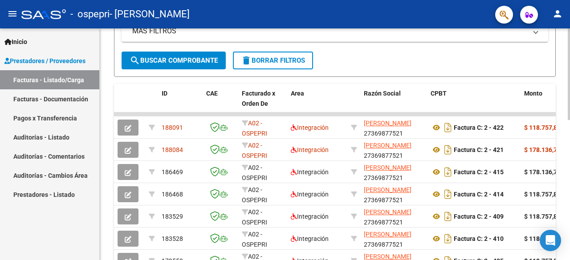 The image size is (570, 260). I want to click on datatable-header-cell: Facturado x Orden De, so click(263, 104).